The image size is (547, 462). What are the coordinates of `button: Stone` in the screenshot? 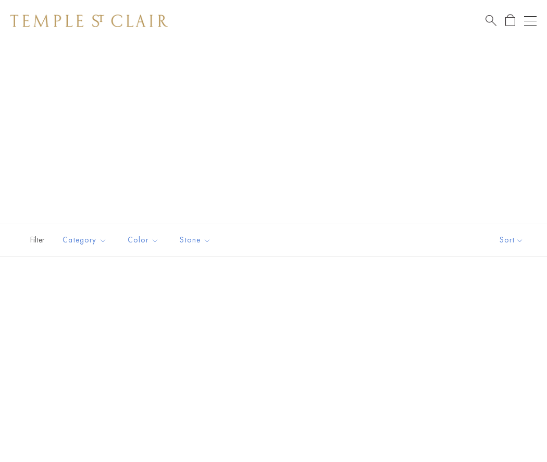 It's located at (195, 240).